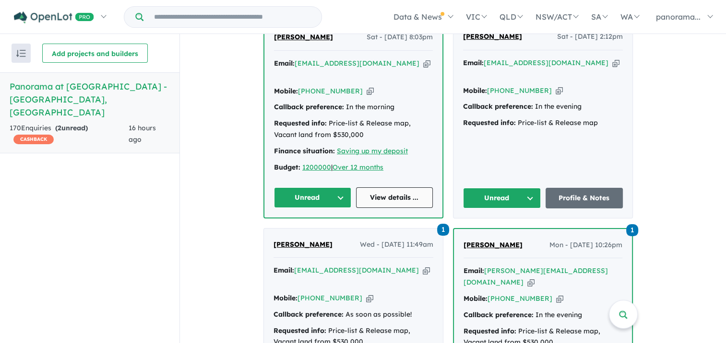  Describe the element at coordinates (317, 167) in the screenshot. I see `u: 1200000` at that location.